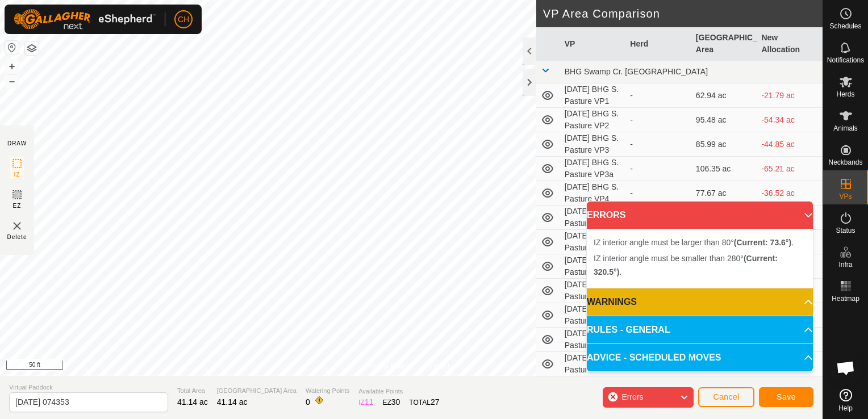 This screenshot has height=419, width=868. Describe the element at coordinates (654, 358) in the screenshot. I see `span: ADVICE - SCHEDULED MOVES` at that location.